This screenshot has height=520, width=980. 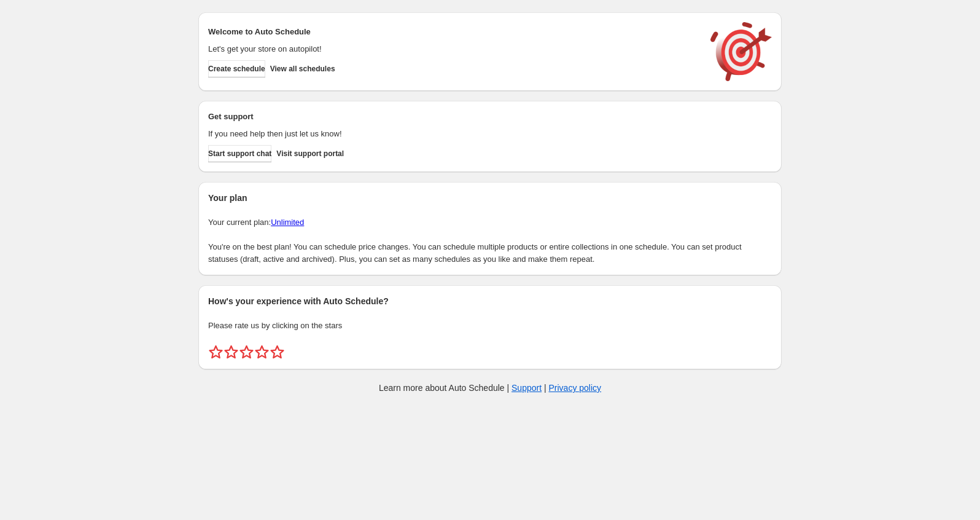 I want to click on a: Unlimited, so click(x=287, y=222).